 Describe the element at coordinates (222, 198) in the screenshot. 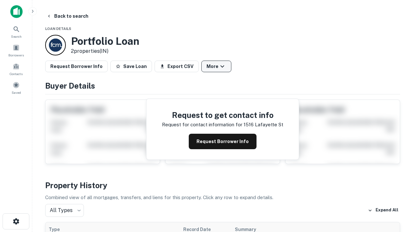

I see `p: Combined view of all mortgages, transfers, and liens for this property. Click any row to expand d...` at that location.